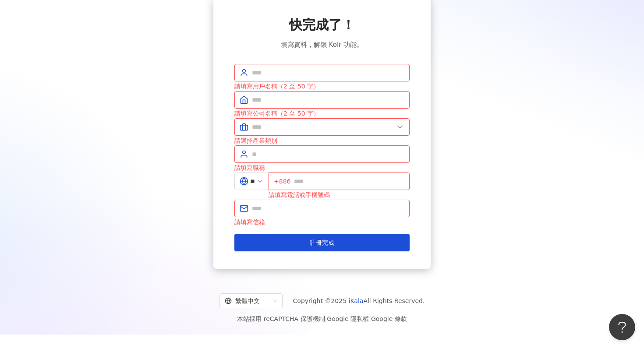 This screenshot has height=349, width=644. I want to click on button: 註冊完成, so click(322, 243).